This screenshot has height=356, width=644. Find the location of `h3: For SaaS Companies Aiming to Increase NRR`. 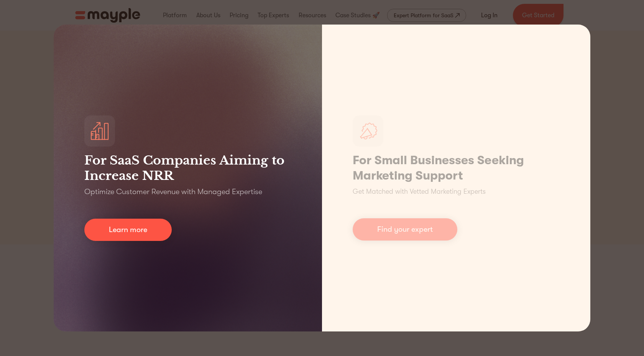

h3: For SaaS Companies Aiming to Increase NRR is located at coordinates (188, 168).